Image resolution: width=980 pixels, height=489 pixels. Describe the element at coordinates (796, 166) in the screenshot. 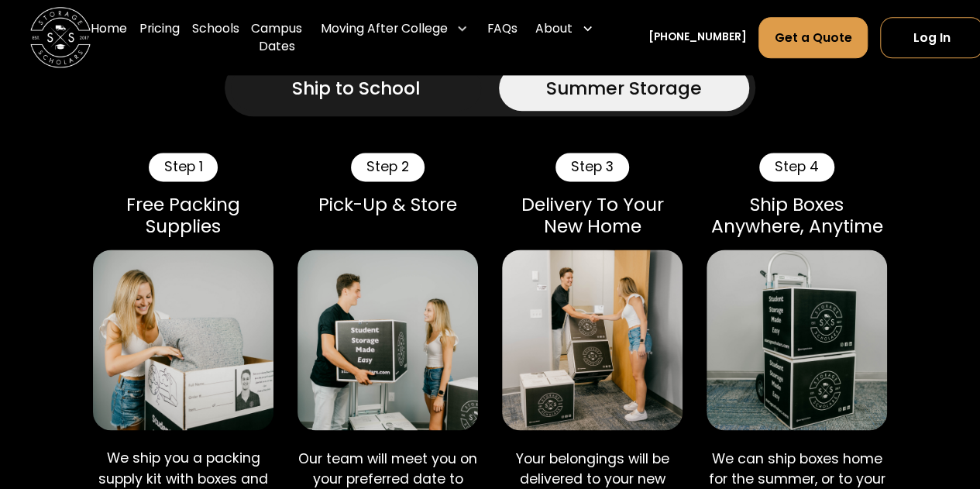

I see `div: Step 4` at that location.